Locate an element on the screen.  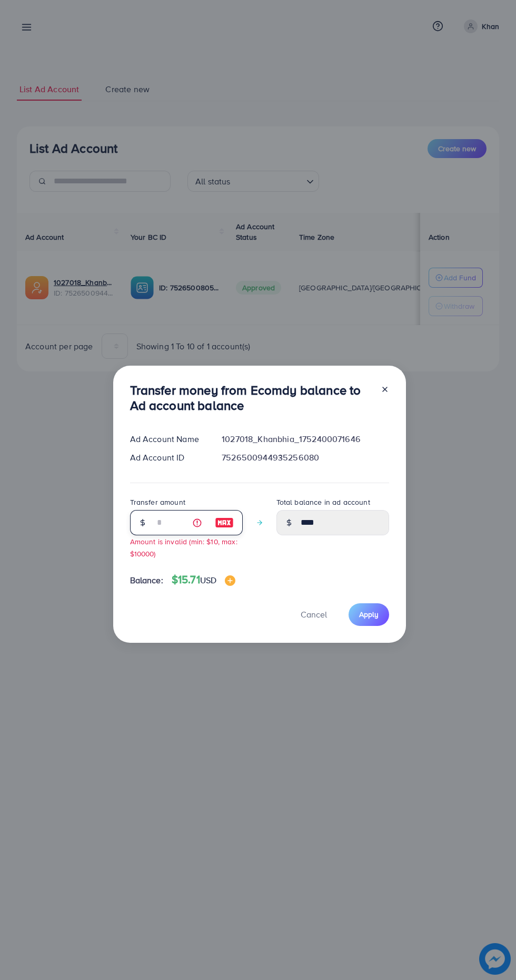
div: 7526500944935256080 is located at coordinates (305, 457).